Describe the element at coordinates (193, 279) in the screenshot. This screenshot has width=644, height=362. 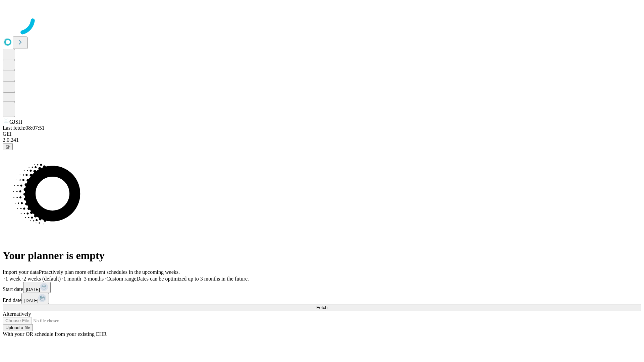
I see `span: Dates can be optimized up to 3 months in the future.` at that location.